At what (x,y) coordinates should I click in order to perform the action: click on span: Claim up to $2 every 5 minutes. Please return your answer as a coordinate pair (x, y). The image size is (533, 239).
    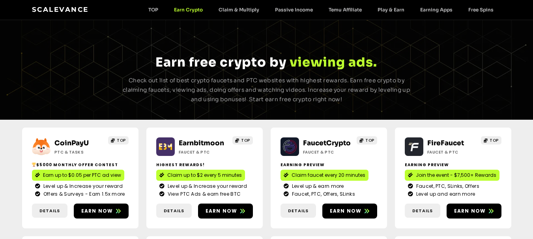
    Looking at the image, I should click on (204, 175).